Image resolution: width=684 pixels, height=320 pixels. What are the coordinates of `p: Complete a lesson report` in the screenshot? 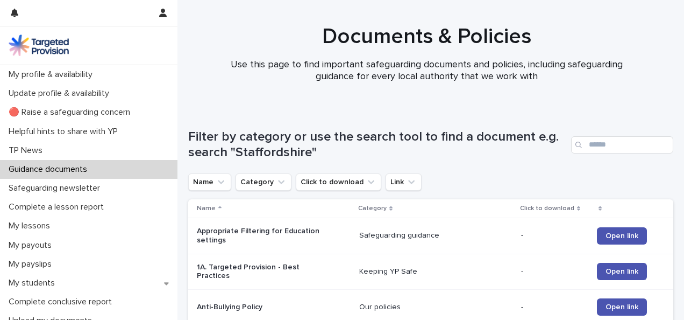 It's located at (58, 207).